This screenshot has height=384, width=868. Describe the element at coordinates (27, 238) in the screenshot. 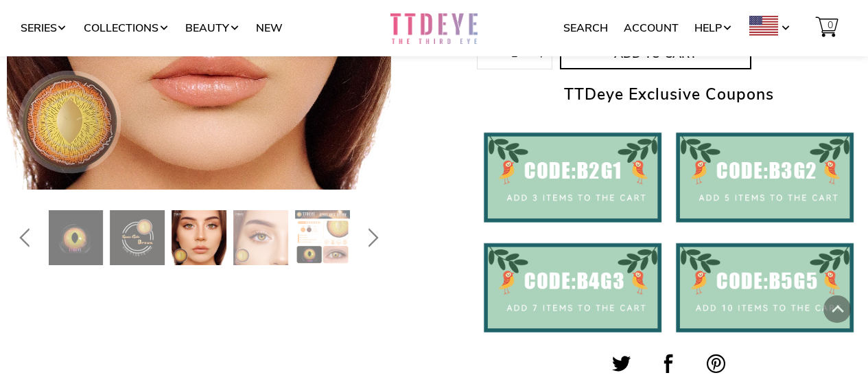

I see `button: Previous` at that location.